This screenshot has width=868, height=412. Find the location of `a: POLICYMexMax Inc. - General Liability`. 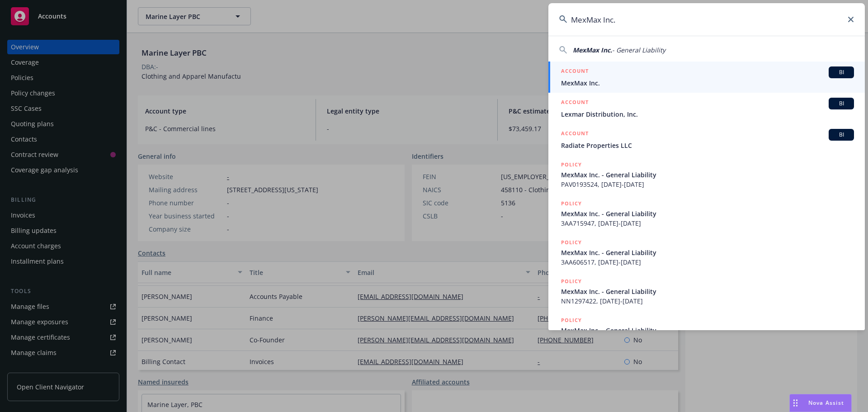

a: POLICYMexMax Inc. - General Liability is located at coordinates (707, 330).